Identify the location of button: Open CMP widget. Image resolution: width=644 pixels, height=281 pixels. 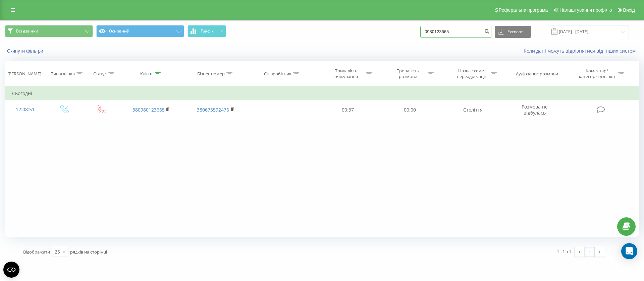
(11, 269).